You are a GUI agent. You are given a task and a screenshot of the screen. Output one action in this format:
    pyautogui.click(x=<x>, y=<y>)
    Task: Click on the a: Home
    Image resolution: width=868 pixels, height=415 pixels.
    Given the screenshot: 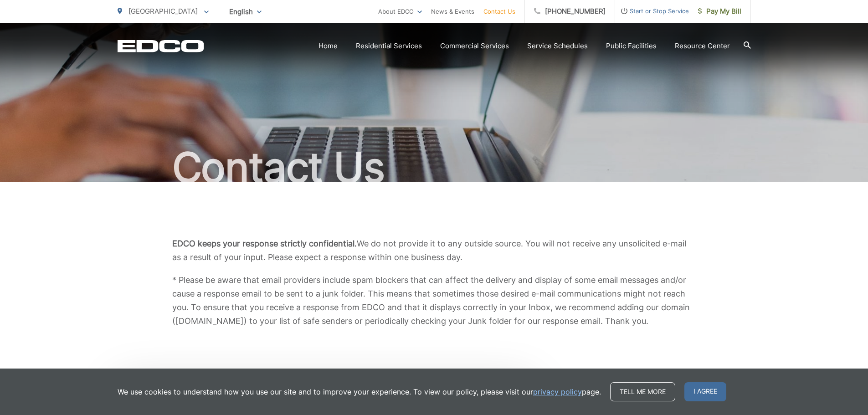 What is the action you would take?
    pyautogui.click(x=328, y=46)
    